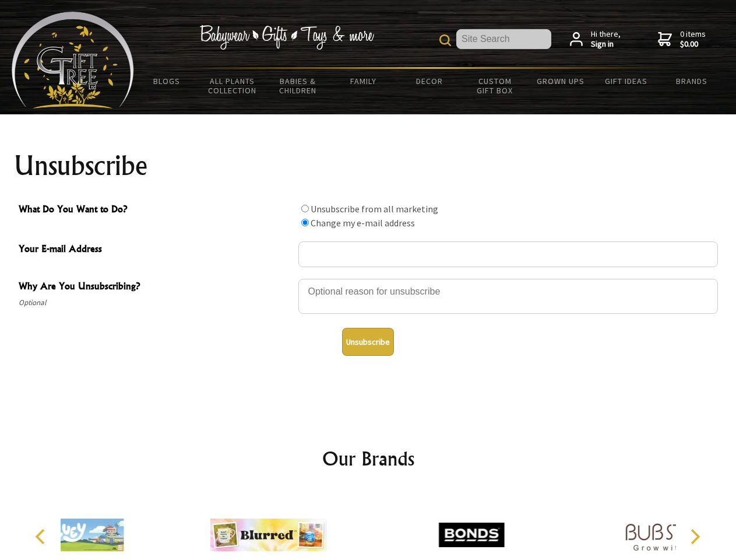 This screenshot has height=560, width=736. I want to click on strong: Sign in, so click(606, 45).